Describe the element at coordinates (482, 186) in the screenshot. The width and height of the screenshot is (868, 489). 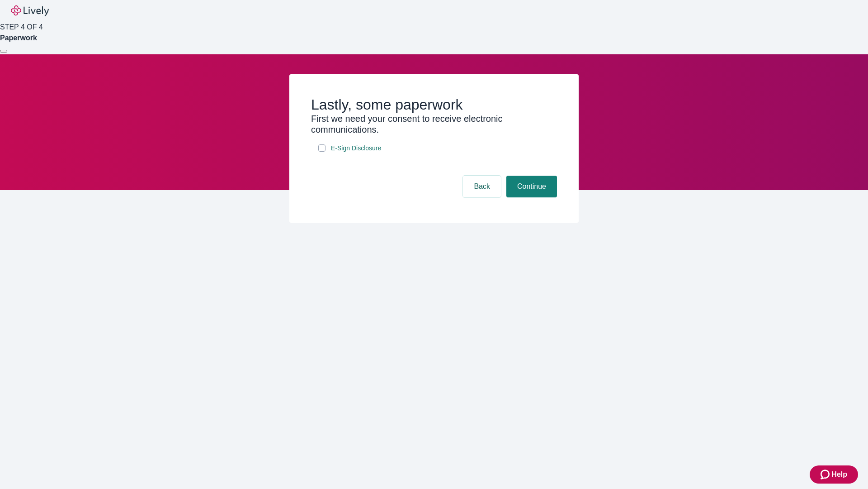
I see `button: Back` at that location.